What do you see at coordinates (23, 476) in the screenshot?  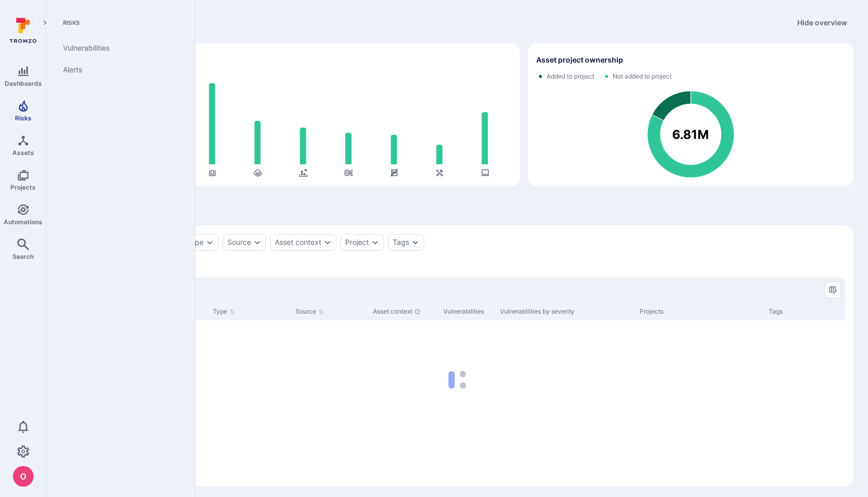 I see `img: ACg8ocJcCe-YbLxGm5tc0PuNRxmgP8aEm0RBXn6duO8aeMVK9zjHhw=s96-c` at bounding box center [23, 476].